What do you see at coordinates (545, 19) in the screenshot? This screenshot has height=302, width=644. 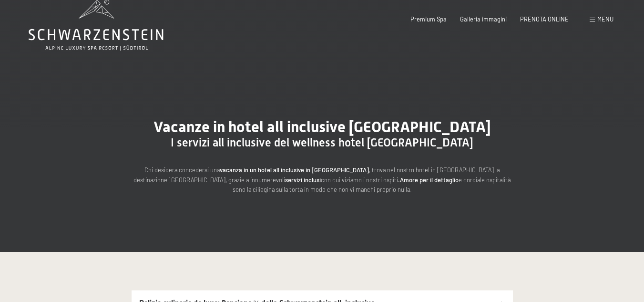 I see `a: PRENOTA ONLINE` at bounding box center [545, 19].